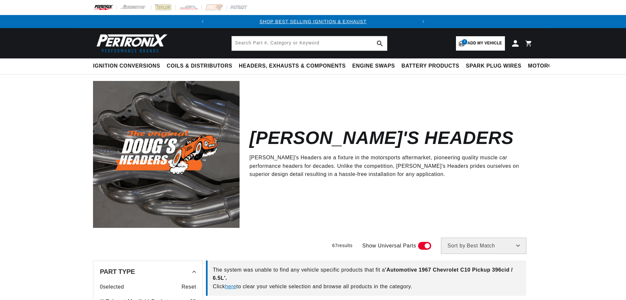 The height and width of the screenshot is (300, 626). I want to click on summary: Headers, Exhausts & Components, so click(292, 66).